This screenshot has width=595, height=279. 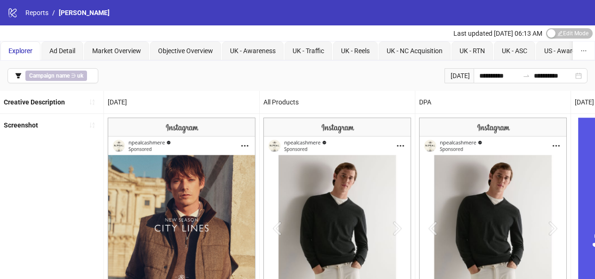 What do you see at coordinates (18, 76) in the screenshot?
I see `span: filter` at bounding box center [18, 76].